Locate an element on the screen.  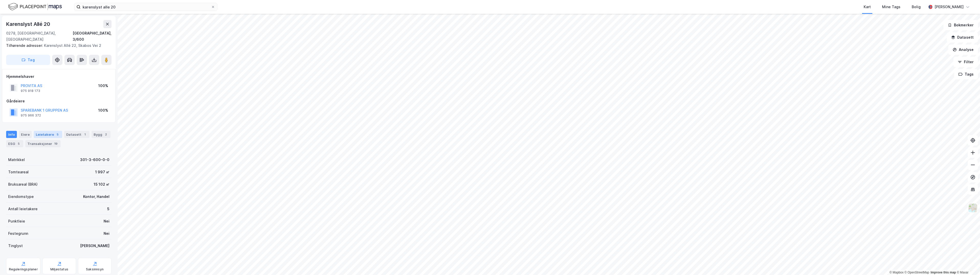
div: Bolig is located at coordinates (916, 7).